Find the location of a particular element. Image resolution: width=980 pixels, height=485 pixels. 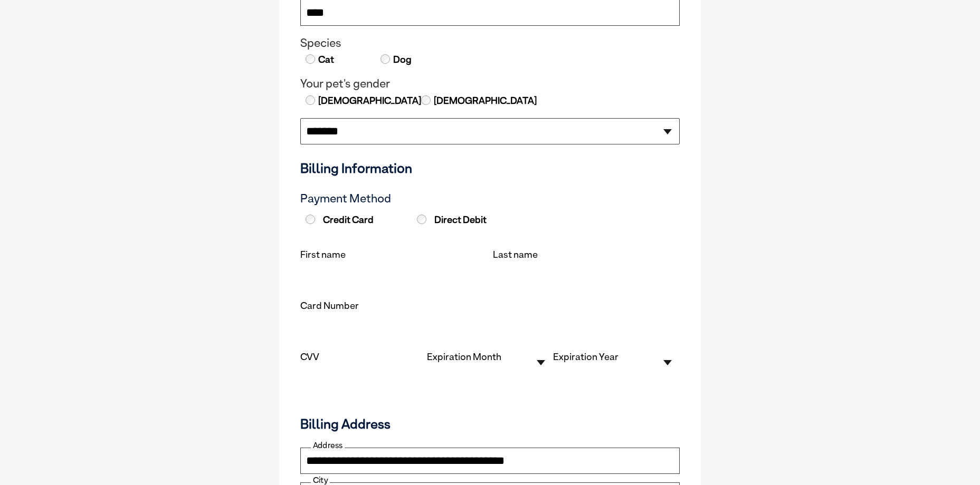

label: Expiration Year is located at coordinates (586, 357).